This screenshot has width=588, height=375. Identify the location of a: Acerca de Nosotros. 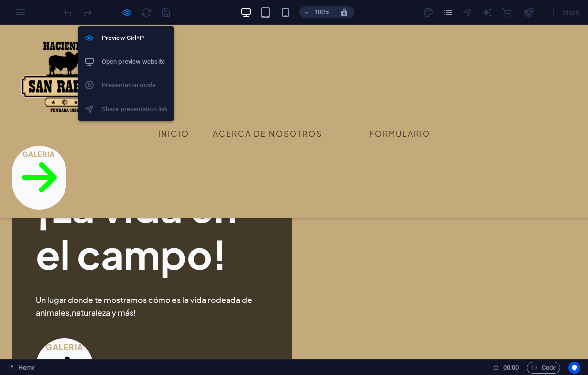
(268, 109).